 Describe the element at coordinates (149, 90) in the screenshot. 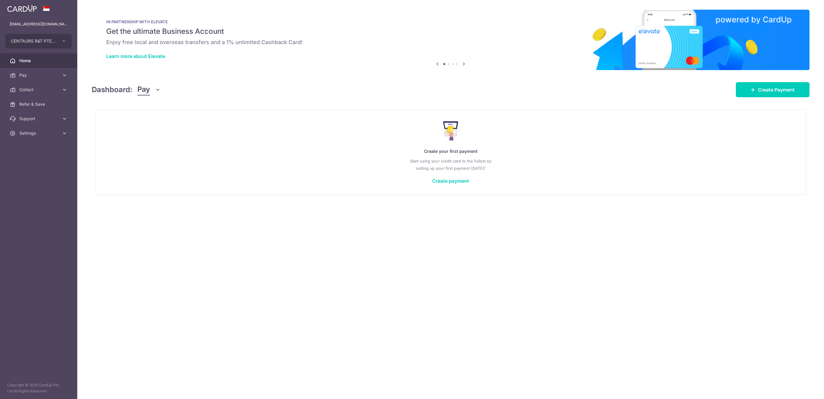

I see `button: Pay` at that location.